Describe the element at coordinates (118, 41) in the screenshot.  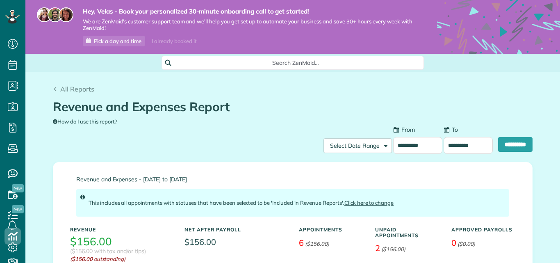
I see `span: Pick a day and time` at that location.